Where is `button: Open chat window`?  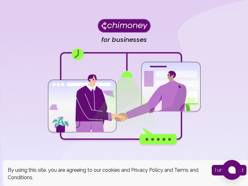
button: Open chat window is located at coordinates (232, 170).